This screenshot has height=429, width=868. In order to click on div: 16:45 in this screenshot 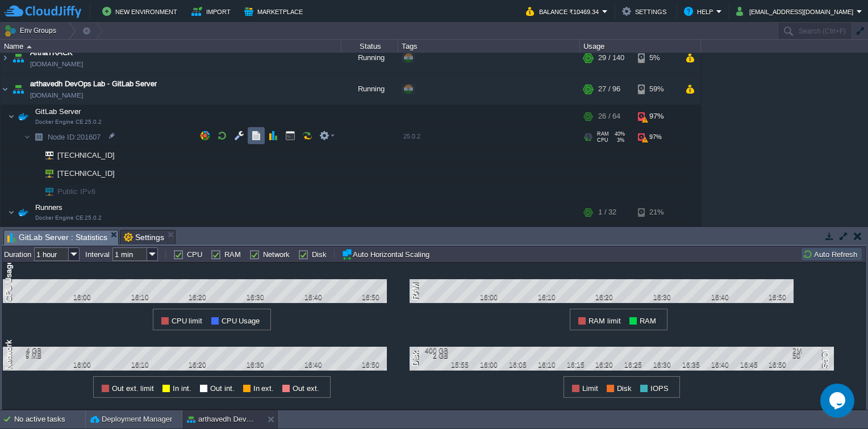, I will do `click(749, 365)`.